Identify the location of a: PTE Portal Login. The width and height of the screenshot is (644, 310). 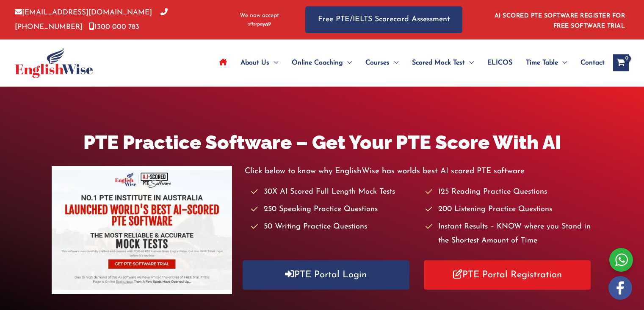
(326, 275).